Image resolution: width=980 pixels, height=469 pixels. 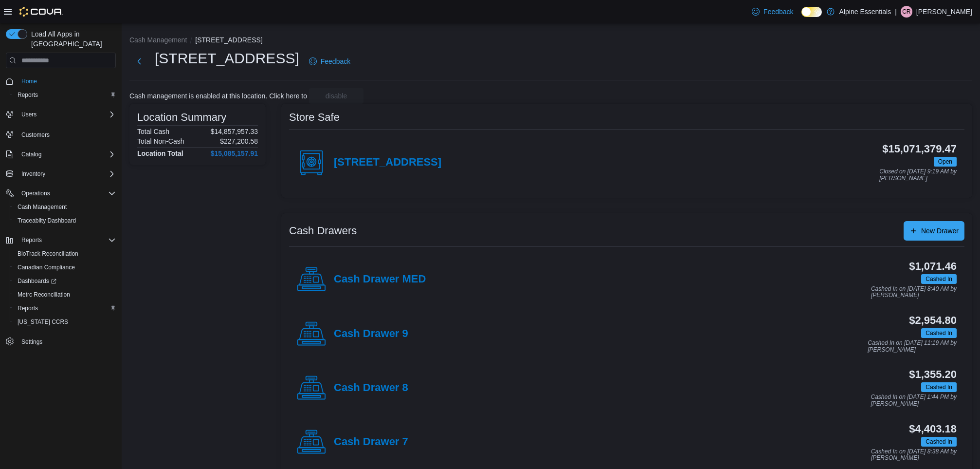 What do you see at coordinates (160, 154) in the screenshot?
I see `h4: Location Total` at bounding box center [160, 154].